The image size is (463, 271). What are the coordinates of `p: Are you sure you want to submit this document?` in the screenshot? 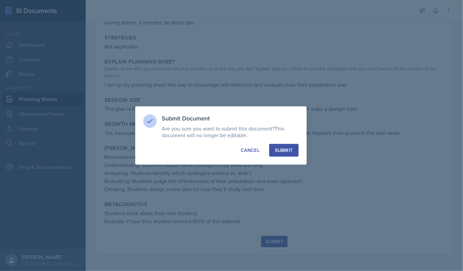 It's located at (230, 132).